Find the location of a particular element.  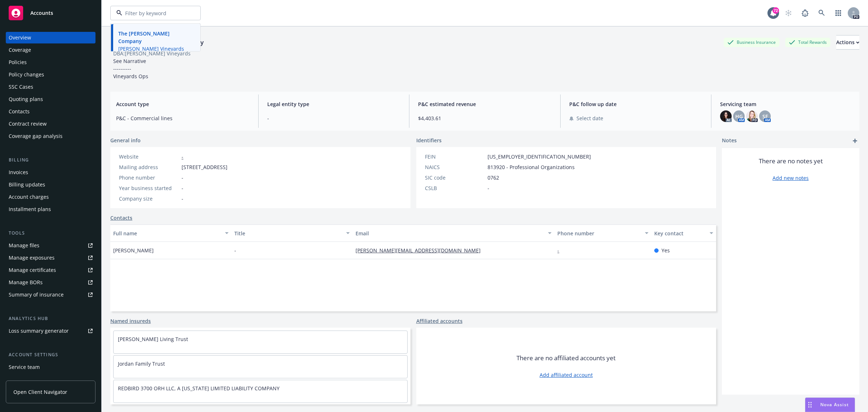

div: 72 is located at coordinates (776, 11).